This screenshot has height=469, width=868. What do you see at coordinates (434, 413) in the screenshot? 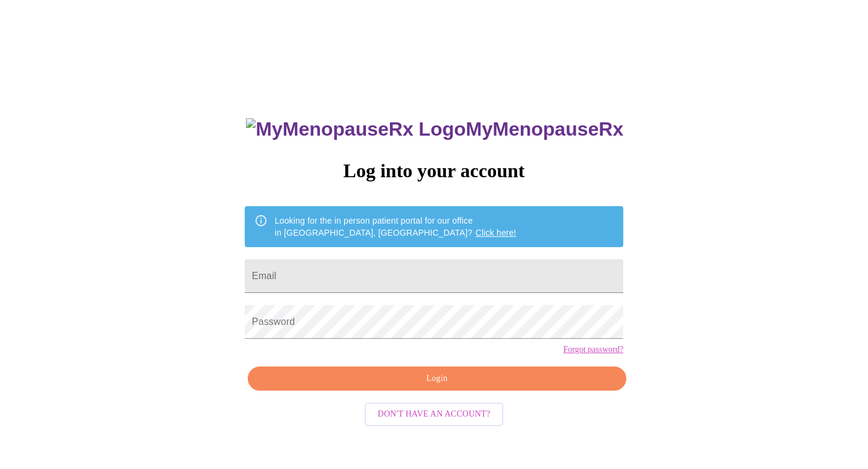
I see `a: Don't have an account?` at bounding box center [434, 413].